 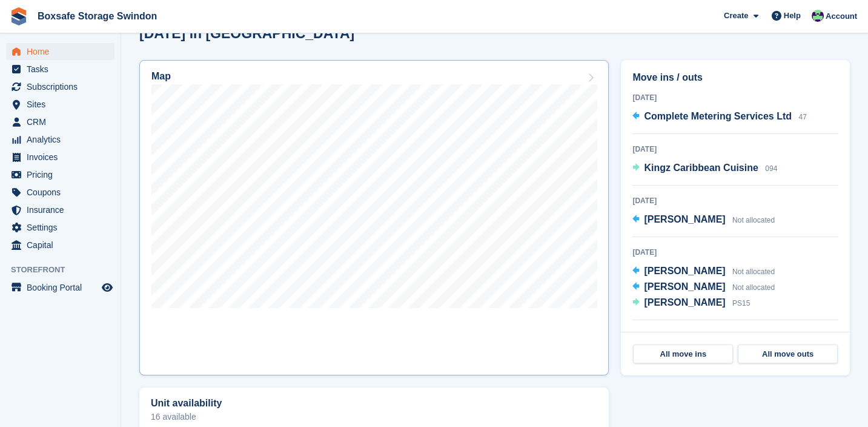 I want to click on span: Settings, so click(x=63, y=228).